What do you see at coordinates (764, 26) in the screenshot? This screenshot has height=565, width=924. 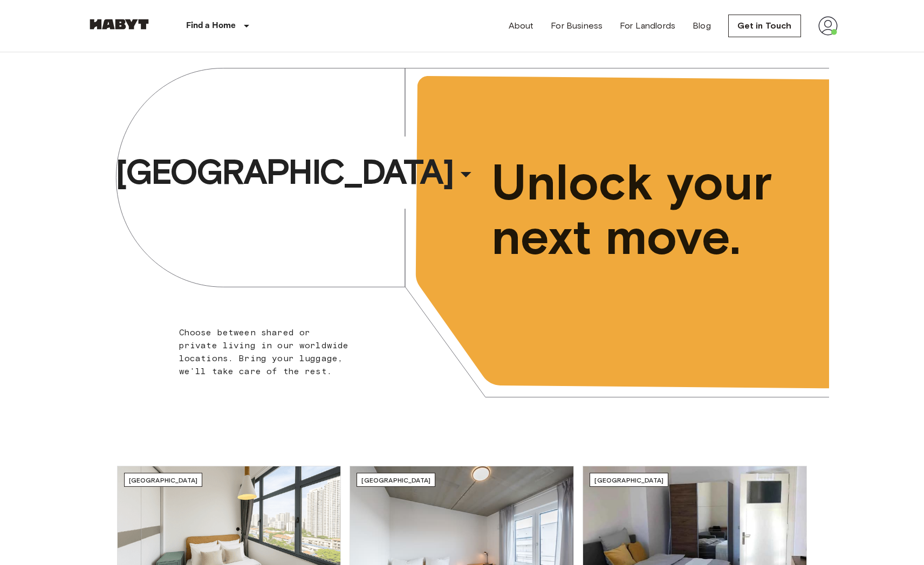 I see `a: Get in Touch` at bounding box center [764, 26].